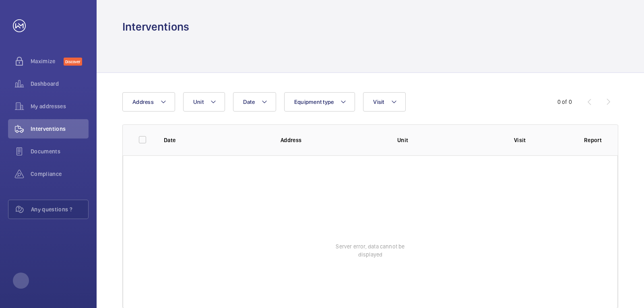 This screenshot has width=644, height=308. What do you see at coordinates (249, 102) in the screenshot?
I see `span: Date` at bounding box center [249, 102].